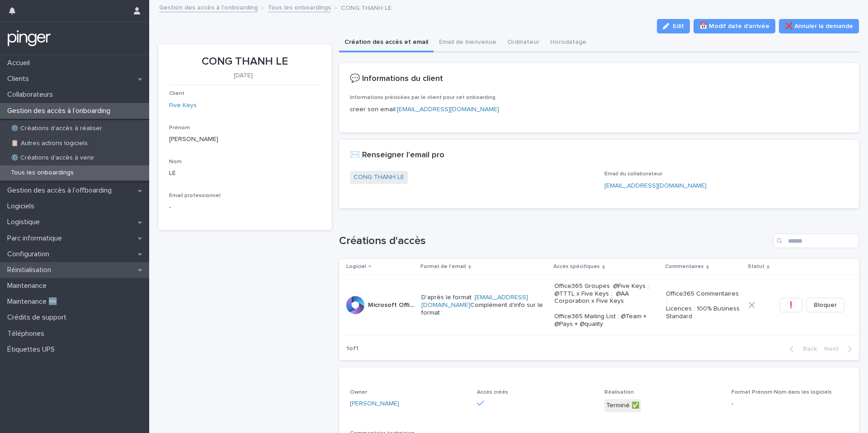  What do you see at coordinates (33, 350) in the screenshot?
I see `p: Étiquettes UPS` at bounding box center [33, 350].